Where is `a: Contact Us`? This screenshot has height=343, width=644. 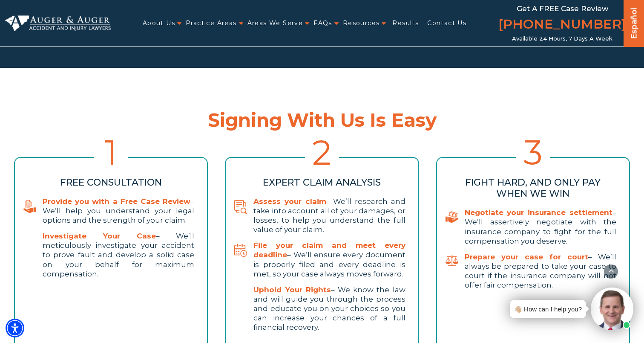
a: Contact Us is located at coordinates (447, 23).